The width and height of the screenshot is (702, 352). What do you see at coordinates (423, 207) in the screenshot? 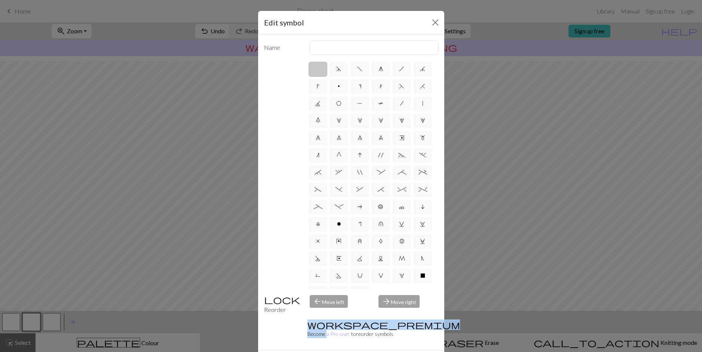
I see `span: i` at bounding box center [423, 207].